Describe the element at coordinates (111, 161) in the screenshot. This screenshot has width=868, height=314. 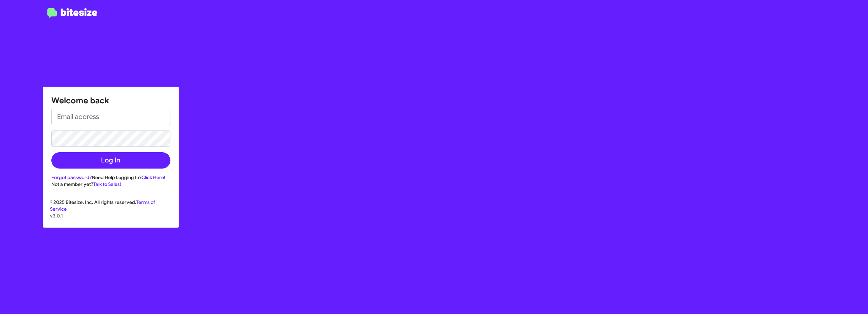
I see `button: Log In` at that location.